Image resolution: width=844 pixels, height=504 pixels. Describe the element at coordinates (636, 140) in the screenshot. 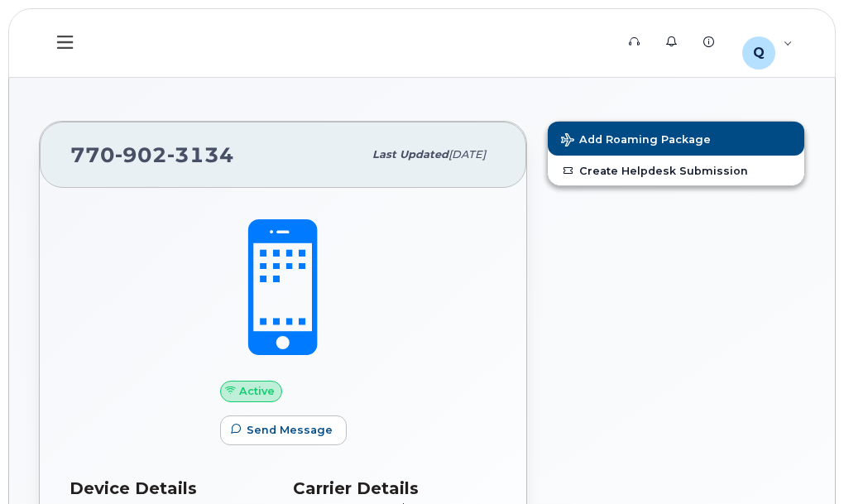

I see `span: Add Roaming Package` at that location.